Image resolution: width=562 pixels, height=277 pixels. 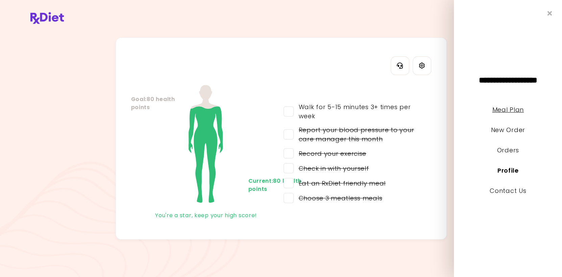 What do you see at coordinates (508, 130) in the screenshot?
I see `a: New Order` at bounding box center [508, 130].